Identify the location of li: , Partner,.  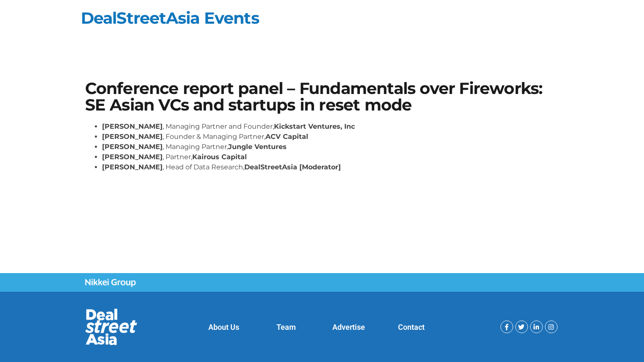
(330, 157).